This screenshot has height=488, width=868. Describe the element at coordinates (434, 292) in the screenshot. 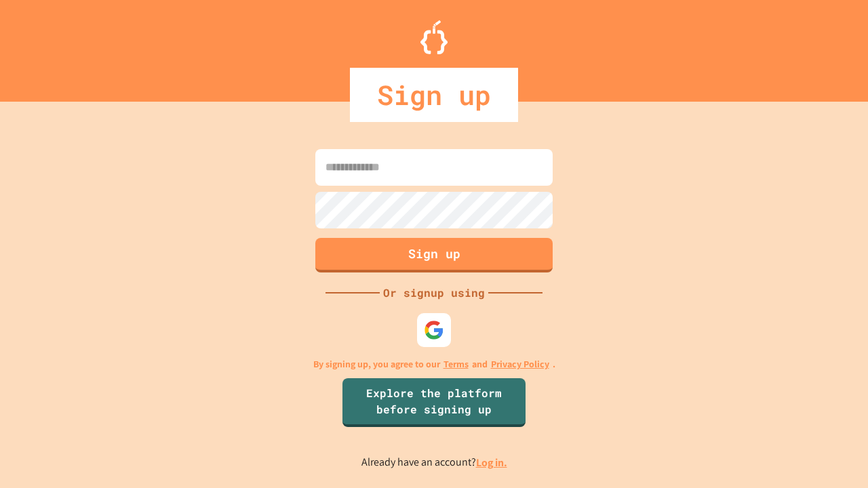

I see `div: Or signup using` at that location.